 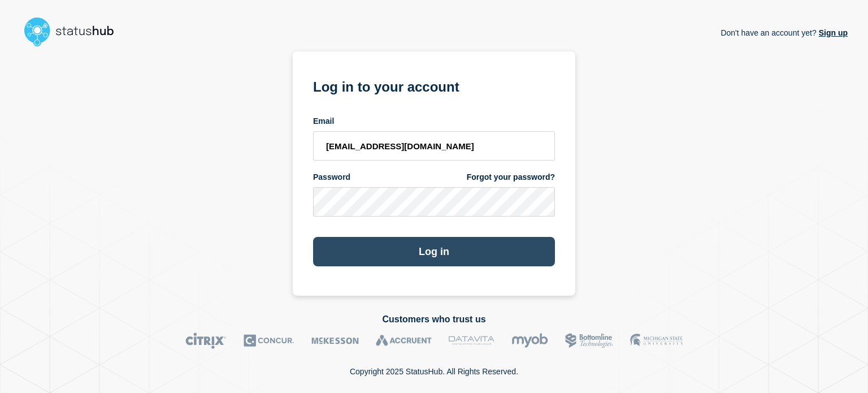 What do you see at coordinates (206, 341) in the screenshot?
I see `img: Citrix logo` at bounding box center [206, 341].